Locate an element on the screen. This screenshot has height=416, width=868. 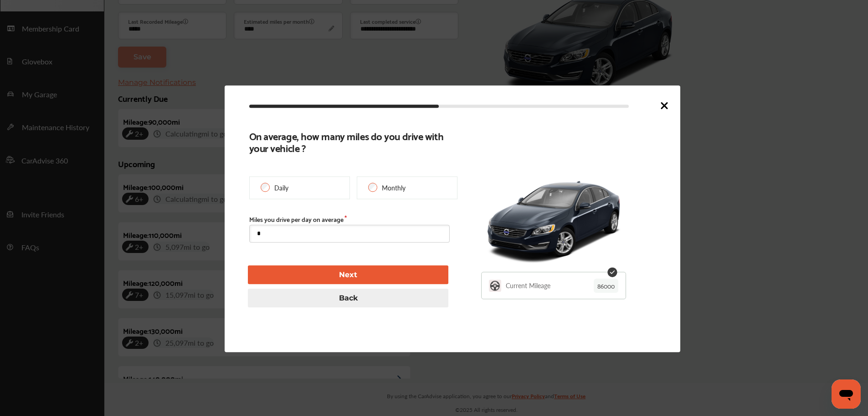
p: Monthly is located at coordinates (394, 187).